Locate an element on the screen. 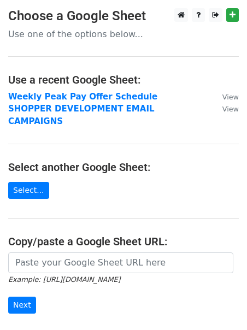 The height and width of the screenshot is (330, 247). h4: Use a recent Google Sheet: is located at coordinates (123, 80).